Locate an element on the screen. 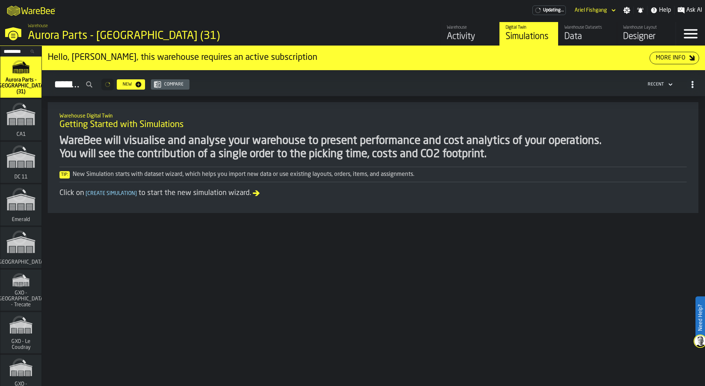  span: Updating... is located at coordinates (553, 10).